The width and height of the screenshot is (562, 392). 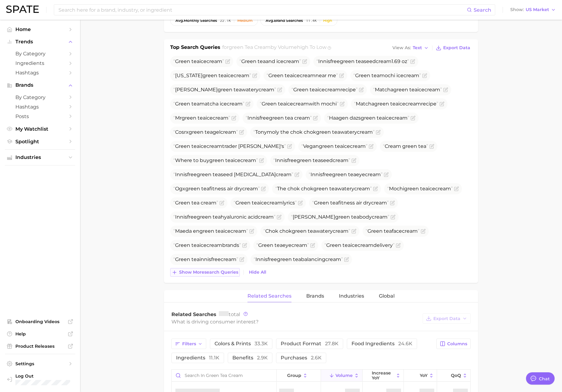 I want to click on span: ice, so click(x=199, y=61).